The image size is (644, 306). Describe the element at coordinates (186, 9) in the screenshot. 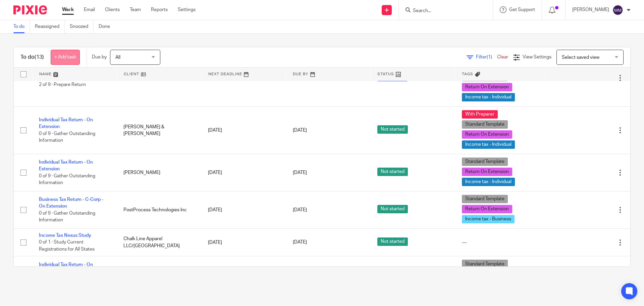

I see `a: Settings` at that location.